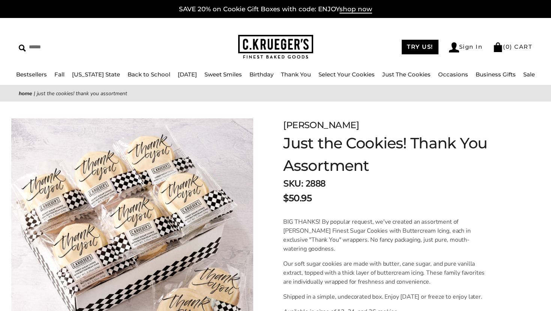 This screenshot has width=551, height=311. What do you see at coordinates (22, 48) in the screenshot?
I see `img: Search` at bounding box center [22, 48].